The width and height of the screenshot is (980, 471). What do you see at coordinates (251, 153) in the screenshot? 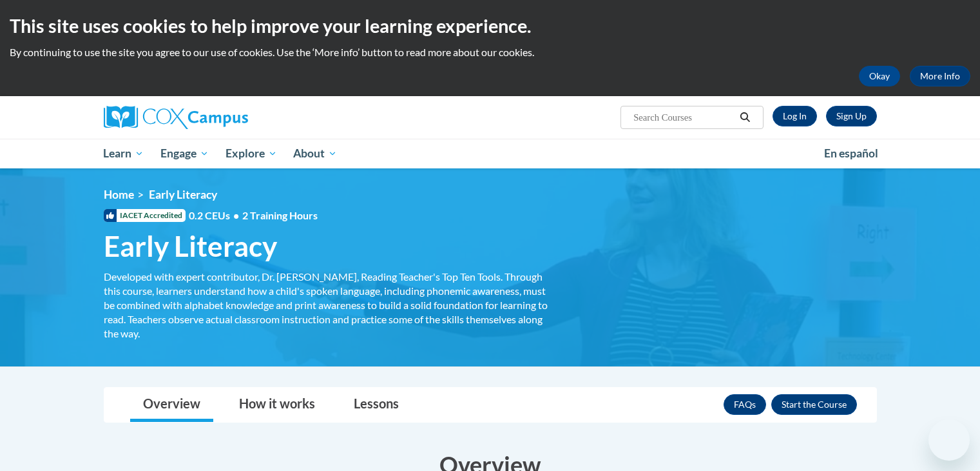
I see `span: Explore` at bounding box center [251, 153].